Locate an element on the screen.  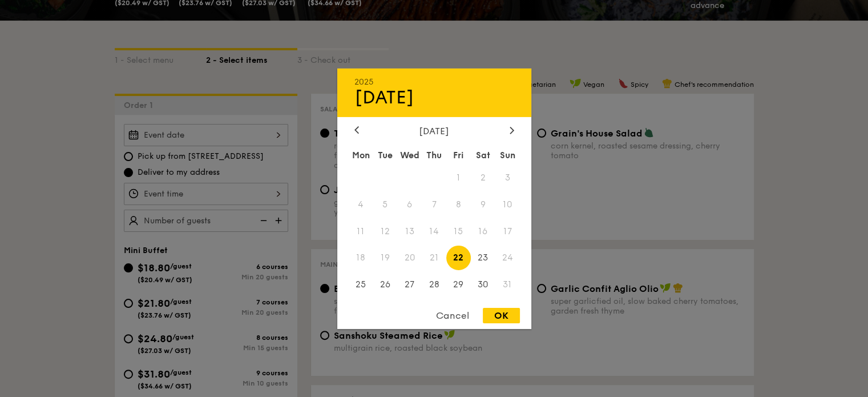
span: 28 is located at coordinates (434, 284).